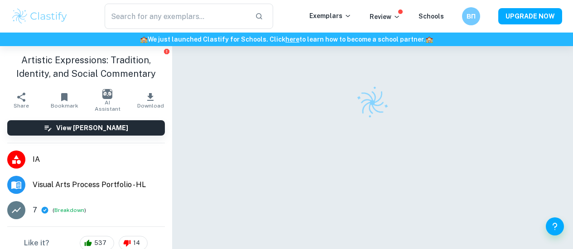 Image resolution: width=573 pixels, height=249 pixels. I want to click on button: Help and Feedback, so click(554, 227).